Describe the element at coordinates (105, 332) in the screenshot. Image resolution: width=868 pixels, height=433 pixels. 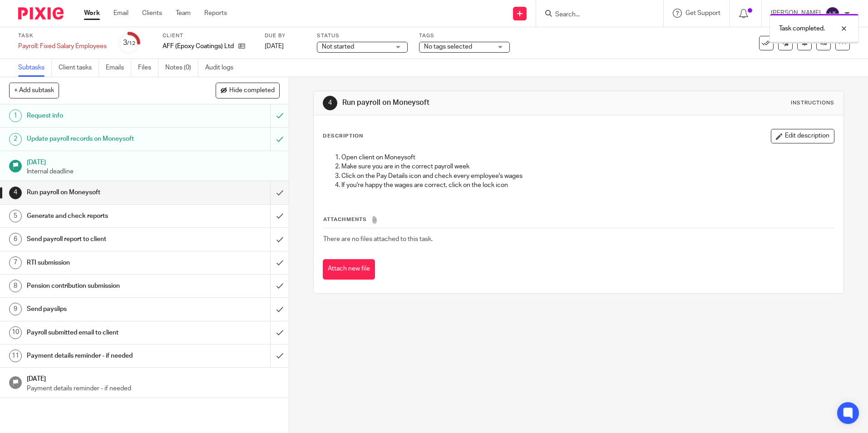
I see `h1: Payroll submitted email to client` at that location.